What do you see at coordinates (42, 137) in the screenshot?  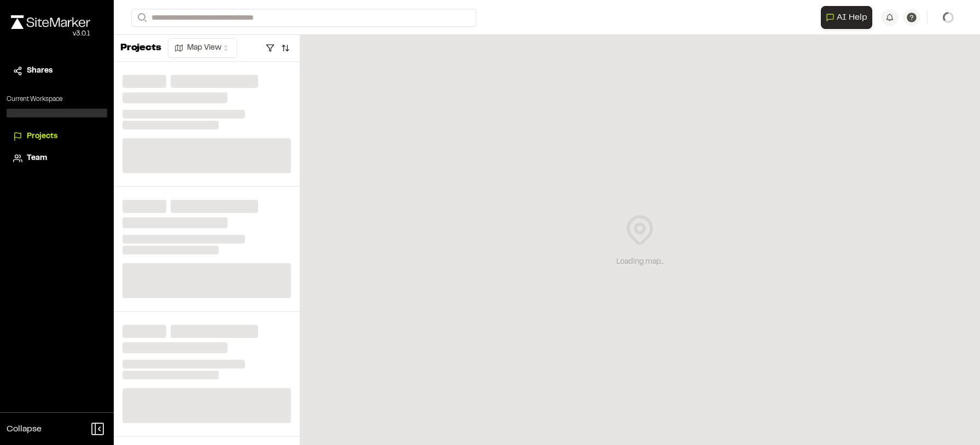 I see `span: Projects` at bounding box center [42, 137].